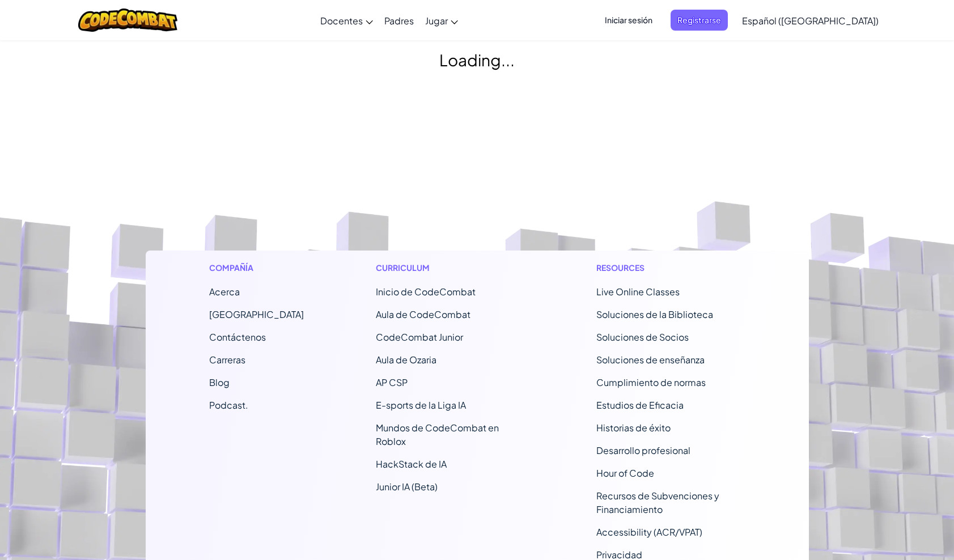  I want to click on a: Junior IA (Beta), so click(406, 487).